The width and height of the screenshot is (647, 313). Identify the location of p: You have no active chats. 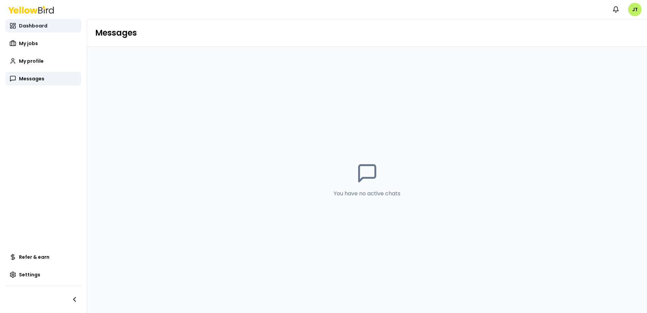
(367, 193).